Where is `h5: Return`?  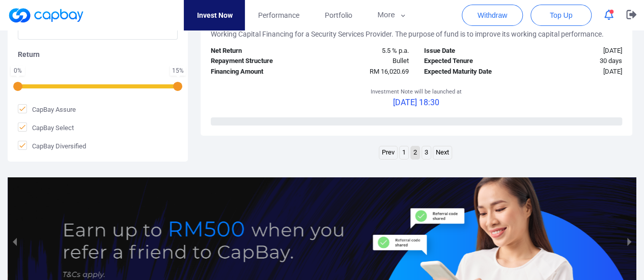
h5: Return is located at coordinates (98, 54).